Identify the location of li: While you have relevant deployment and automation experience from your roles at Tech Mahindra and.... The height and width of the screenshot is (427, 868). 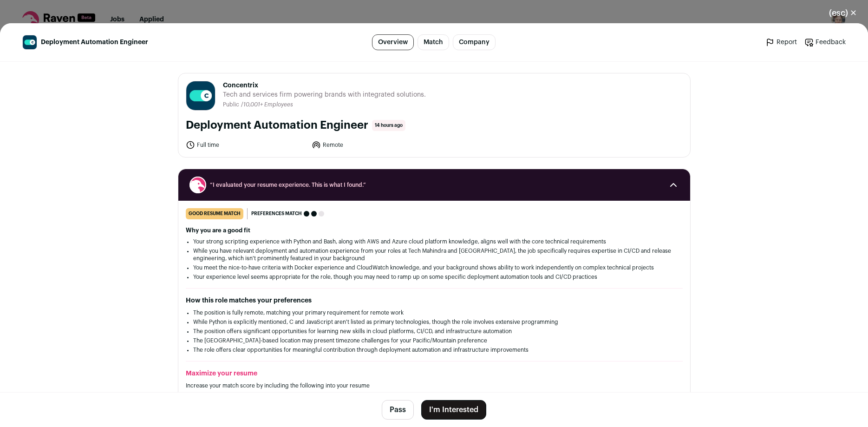
(434, 255).